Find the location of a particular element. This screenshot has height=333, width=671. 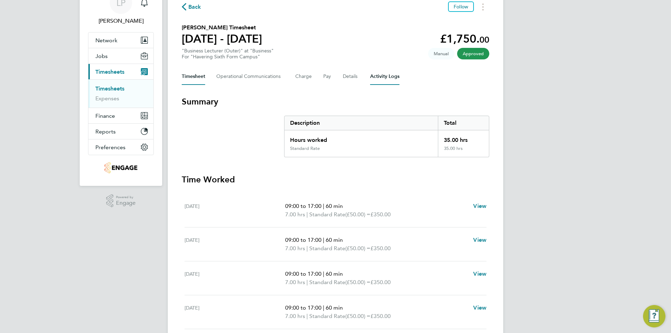

button: Activity Logs is located at coordinates (385, 77).